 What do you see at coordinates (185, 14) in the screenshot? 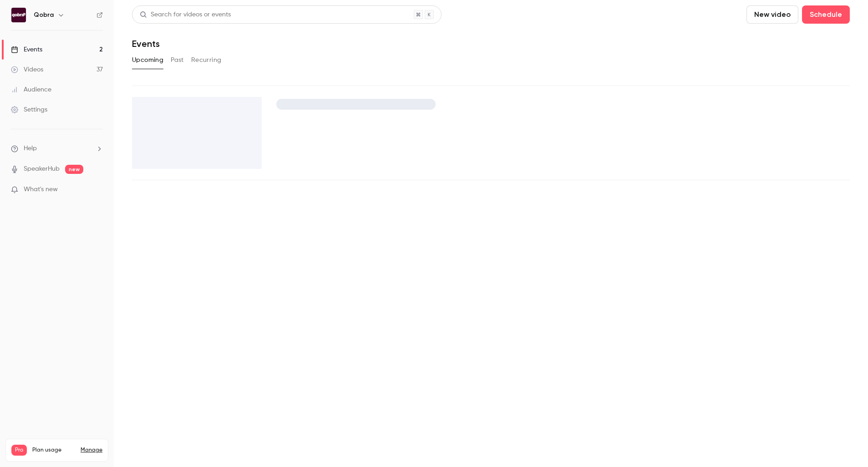
I see `div: Search for videos or events` at bounding box center [185, 14].